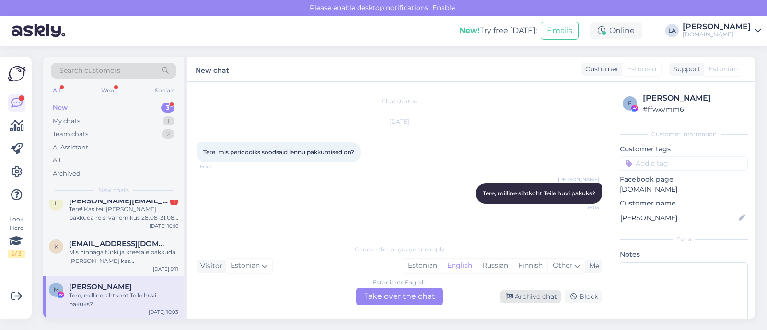 The width and height of the screenshot is (767, 330). I want to click on span: M, so click(56, 290).